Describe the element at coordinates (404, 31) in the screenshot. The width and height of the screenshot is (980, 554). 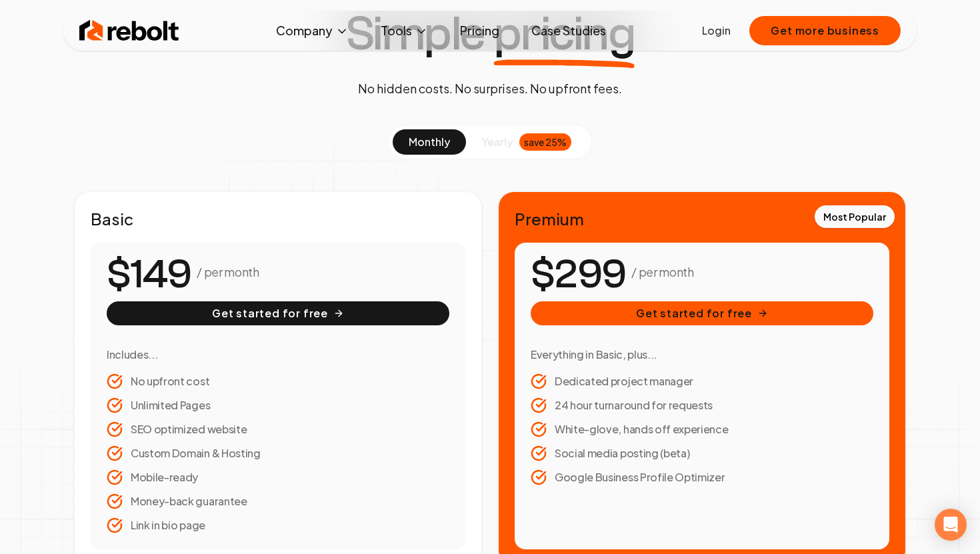
I see `button: Tools` at that location.